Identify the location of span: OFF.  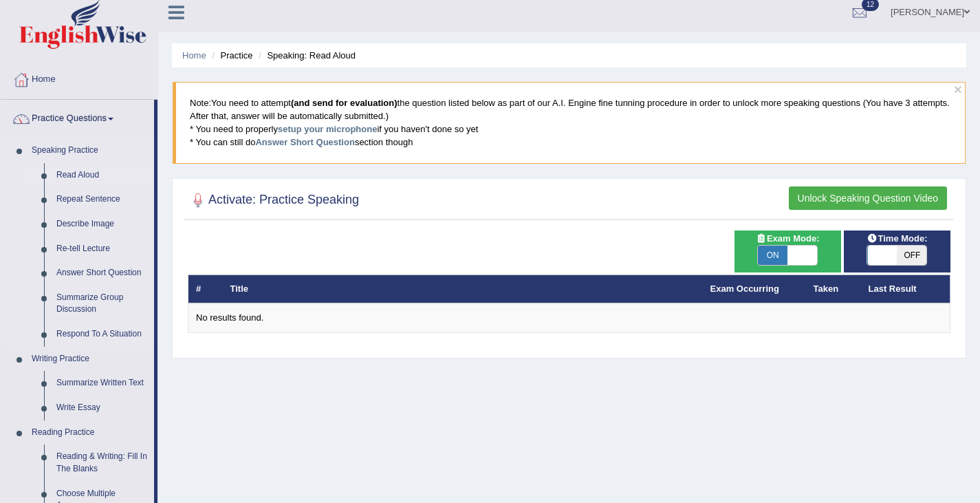
(911, 256).